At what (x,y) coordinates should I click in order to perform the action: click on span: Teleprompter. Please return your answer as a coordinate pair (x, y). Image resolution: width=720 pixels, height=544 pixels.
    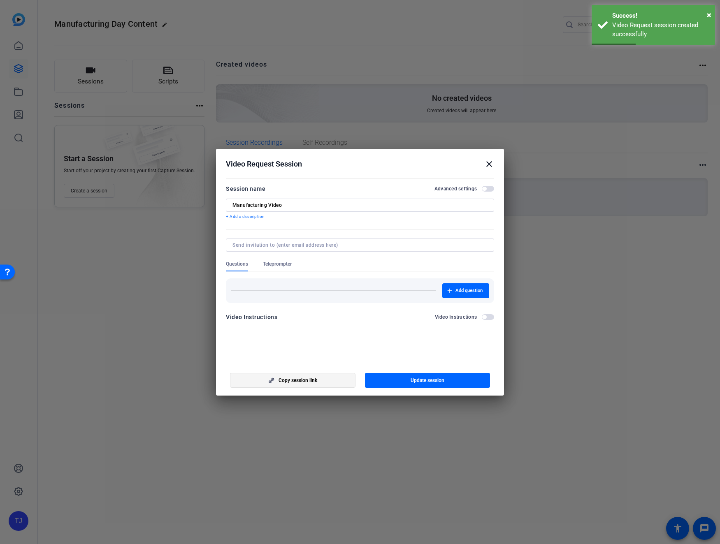
    Looking at the image, I should click on (277, 264).